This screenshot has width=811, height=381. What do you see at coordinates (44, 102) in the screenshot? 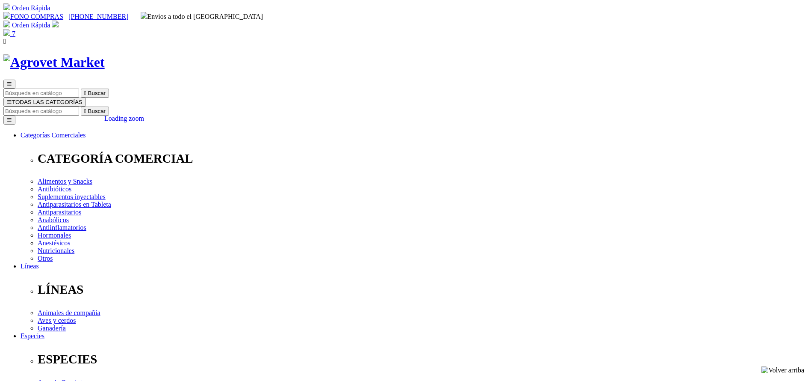
I see `button: ☰TODAS LAS CATEGORÍAS` at bounding box center [44, 102].